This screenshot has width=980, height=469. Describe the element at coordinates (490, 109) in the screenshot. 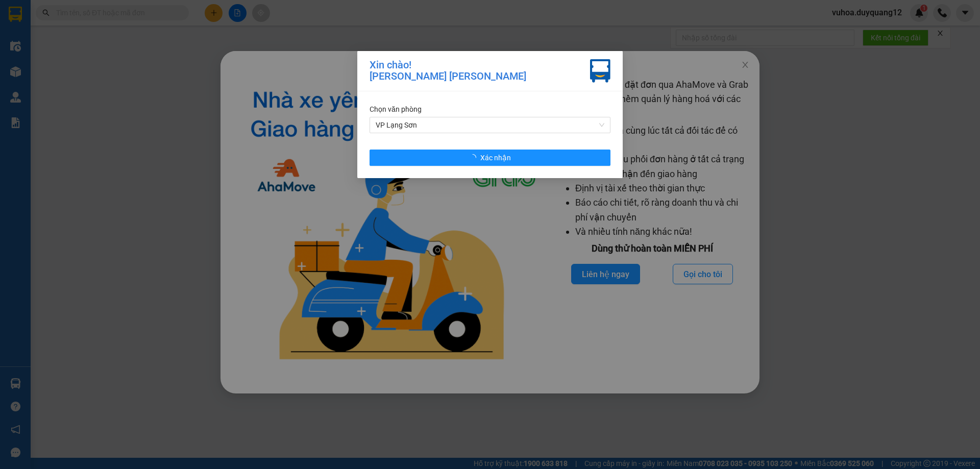

I see `div: Chọn văn phòng` at that location.